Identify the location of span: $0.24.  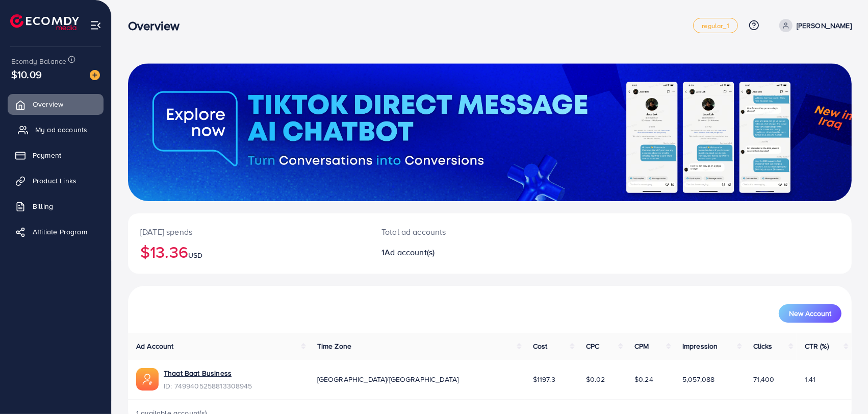
(644, 380).